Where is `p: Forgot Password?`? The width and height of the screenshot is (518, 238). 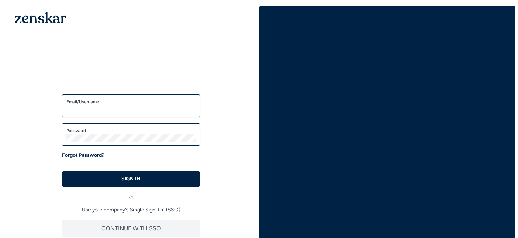
p: Forgot Password? is located at coordinates (83, 155).